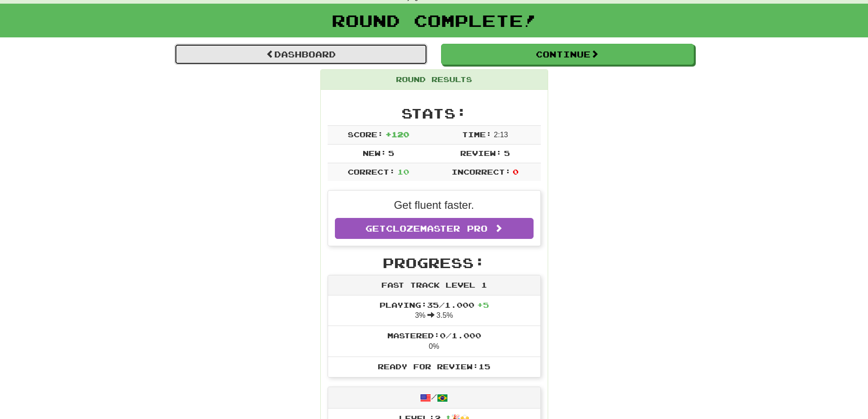 This screenshot has height=419, width=868. I want to click on div: Fast Track Level 1, so click(435, 285).